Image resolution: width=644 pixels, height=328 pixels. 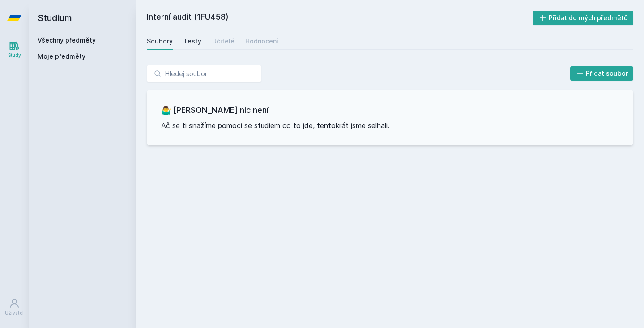 I want to click on a: Přidat soubor, so click(x=602, y=73).